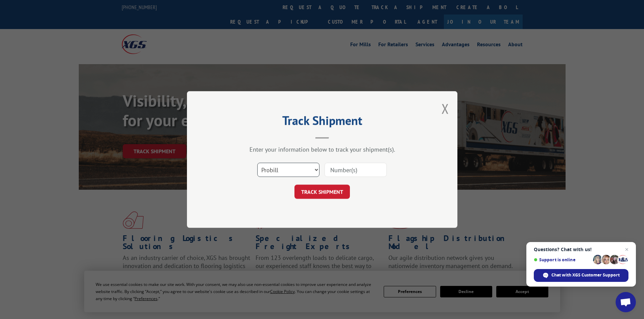 Image resolution: width=644 pixels, height=319 pixels. I want to click on span: Questions? Chat with us!, so click(581, 250).